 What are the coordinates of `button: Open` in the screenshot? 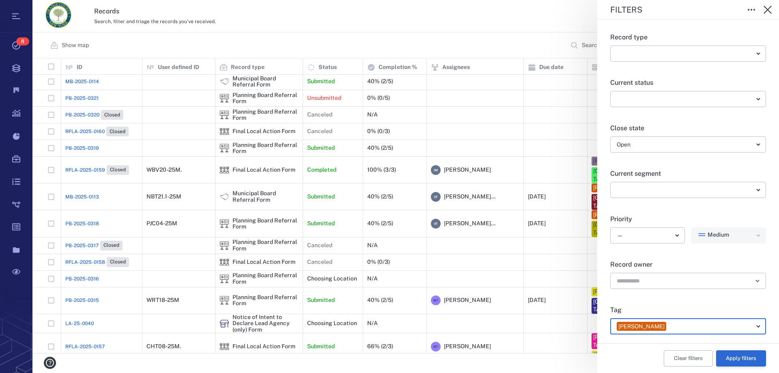 It's located at (757, 281).